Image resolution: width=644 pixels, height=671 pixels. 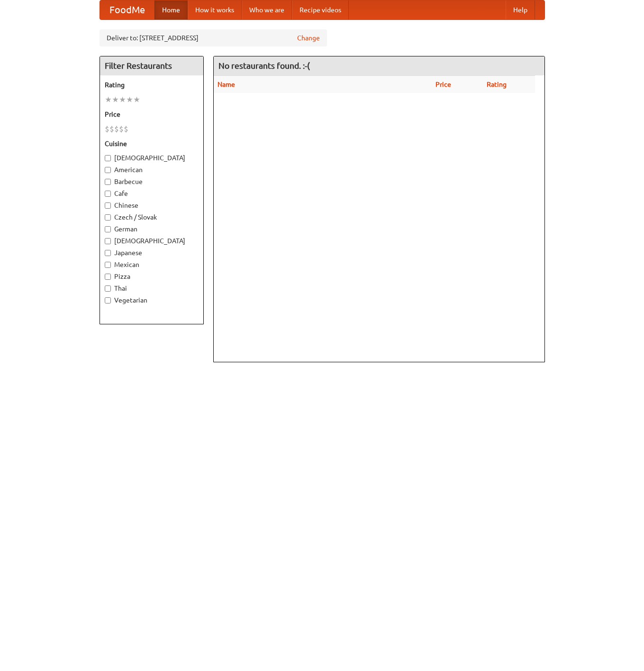 What do you see at coordinates (127, 10) in the screenshot?
I see `a: FoodMe` at bounding box center [127, 10].